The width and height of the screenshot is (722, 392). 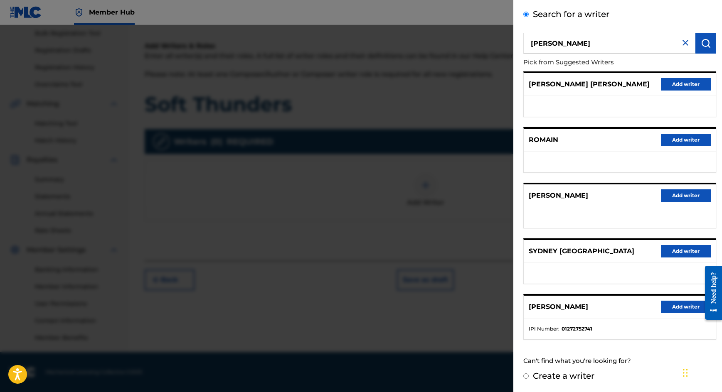 I want to click on span: IPI Number :, so click(x=544, y=329).